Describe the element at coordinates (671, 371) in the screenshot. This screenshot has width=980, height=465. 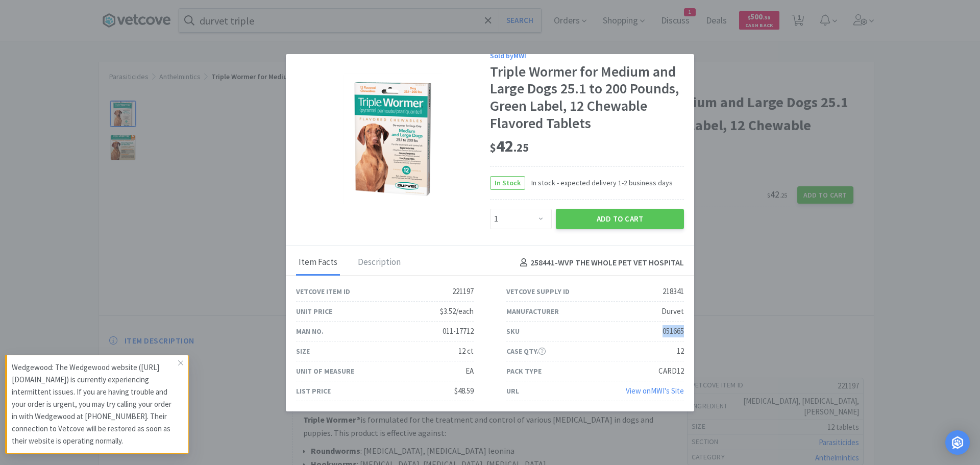
I see `div: CARD12` at that location.